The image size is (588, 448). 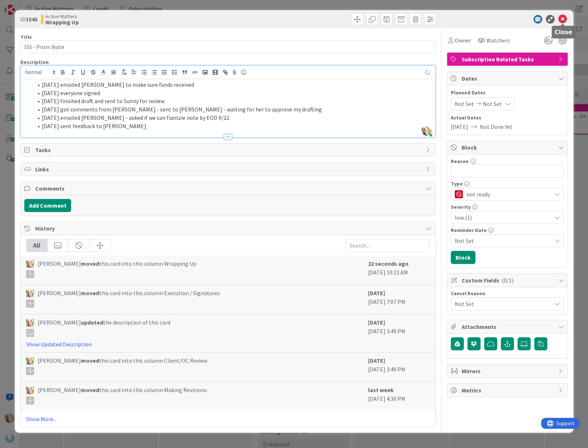 I want to click on span: Planned Dates, so click(x=508, y=93).